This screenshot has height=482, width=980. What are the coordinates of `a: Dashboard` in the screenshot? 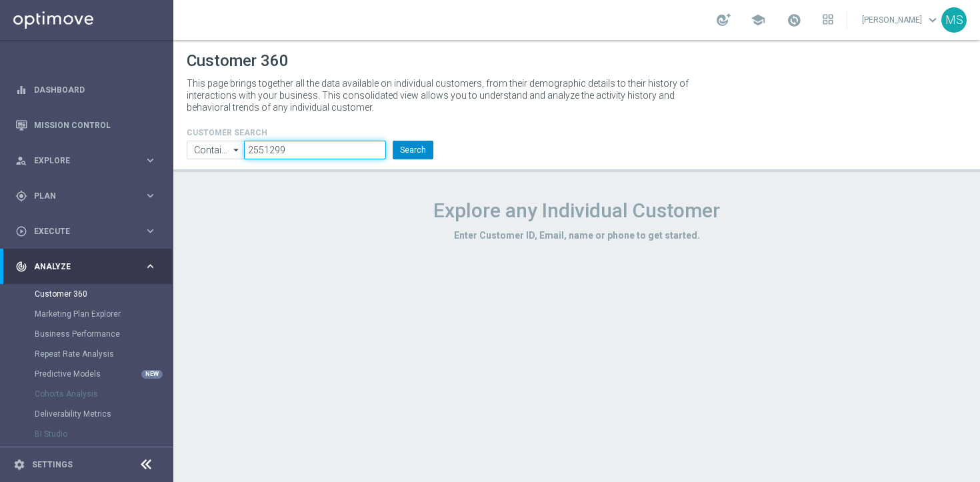 It's located at (95, 89).